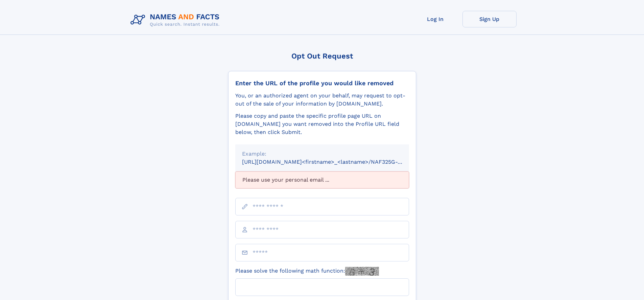 This screenshot has height=300, width=644. What do you see at coordinates (177, 20) in the screenshot?
I see `img: Logo Names and Facts` at bounding box center [177, 20].